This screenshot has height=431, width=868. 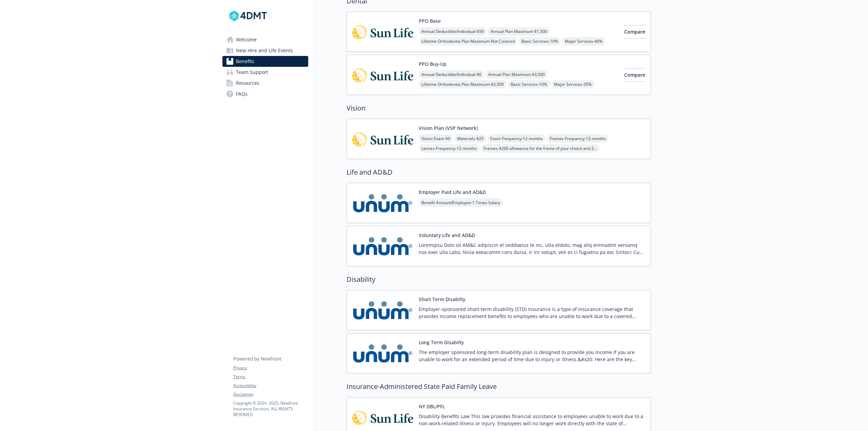 I want to click on span: Benefit Amount/Employee - 1 Times Salary, so click(x=461, y=203).